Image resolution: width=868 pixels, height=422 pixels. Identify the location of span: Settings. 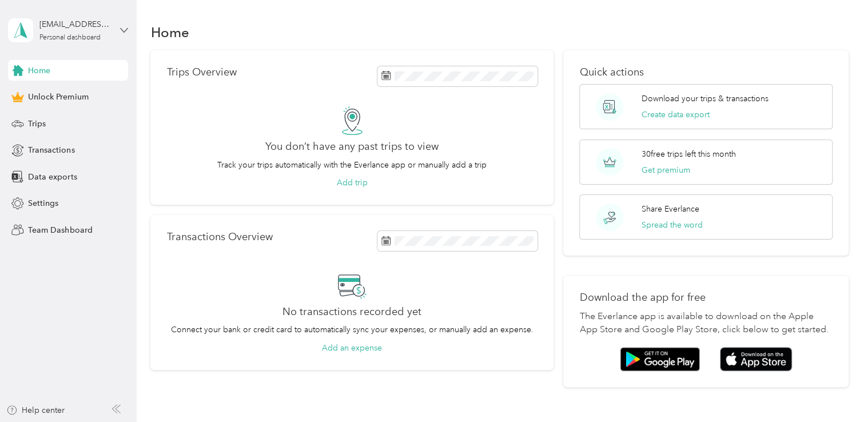
(43, 203).